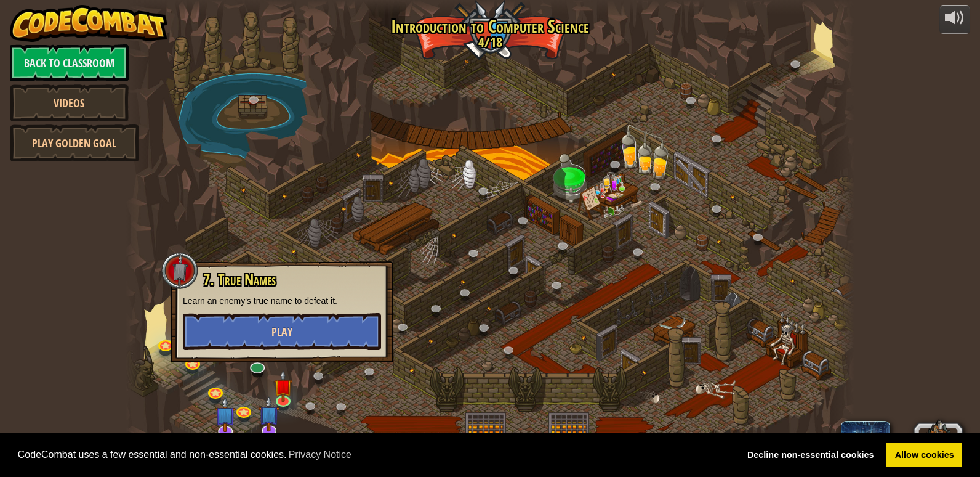  Describe the element at coordinates (89, 24) in the screenshot. I see `img: CodeCombat - Learn how to code by playing a game` at that location.